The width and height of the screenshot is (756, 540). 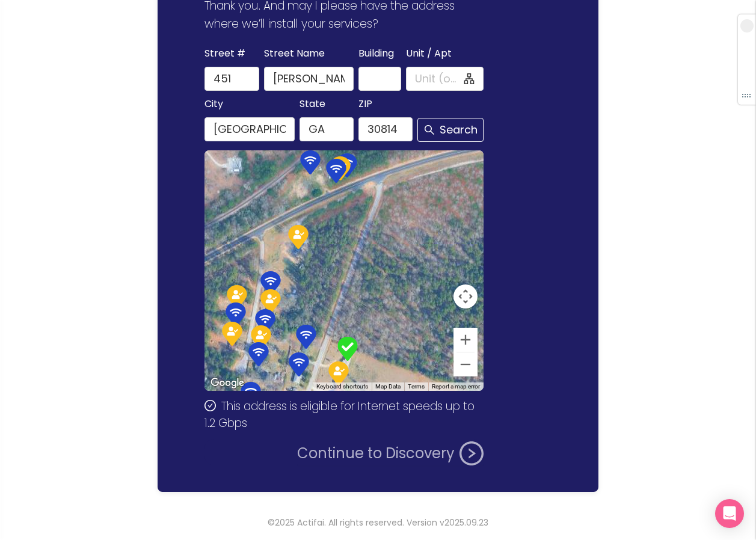 What do you see at coordinates (386, 129) in the screenshot?
I see `input: 30814` at bounding box center [386, 129].